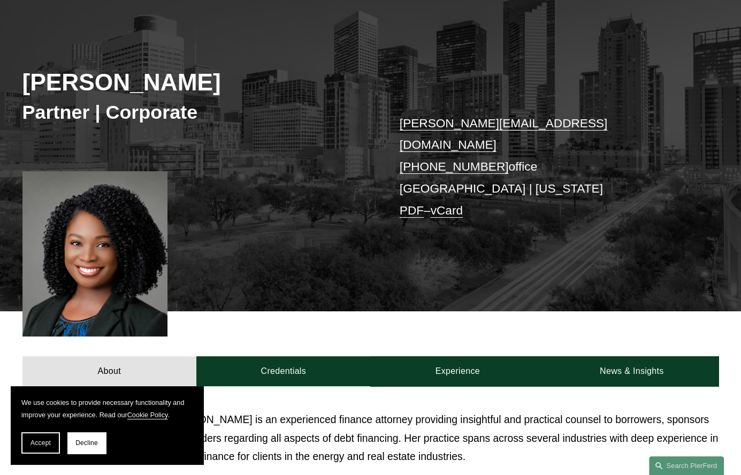 This screenshot has height=475, width=741. I want to click on a: Cookie Policy, so click(148, 415).